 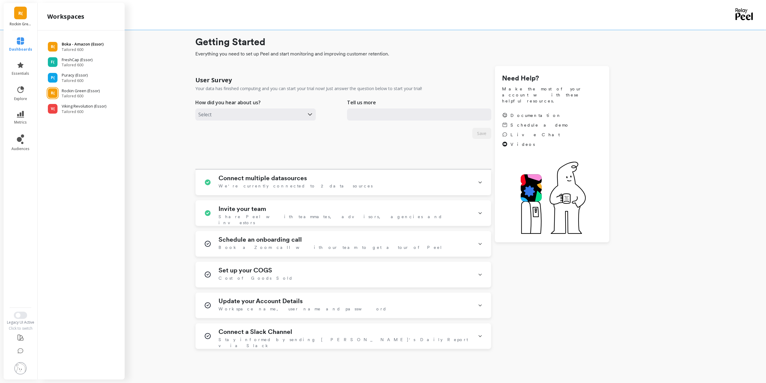 What do you see at coordinates (255, 332) in the screenshot?
I see `h1: Connect a Slack Channel` at bounding box center [255, 332].